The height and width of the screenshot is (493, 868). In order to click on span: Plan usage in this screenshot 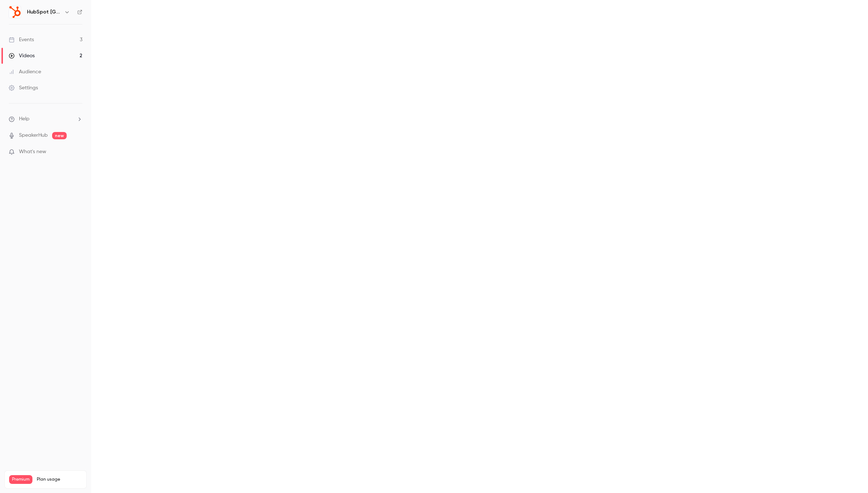, I will do `click(60, 479)`.